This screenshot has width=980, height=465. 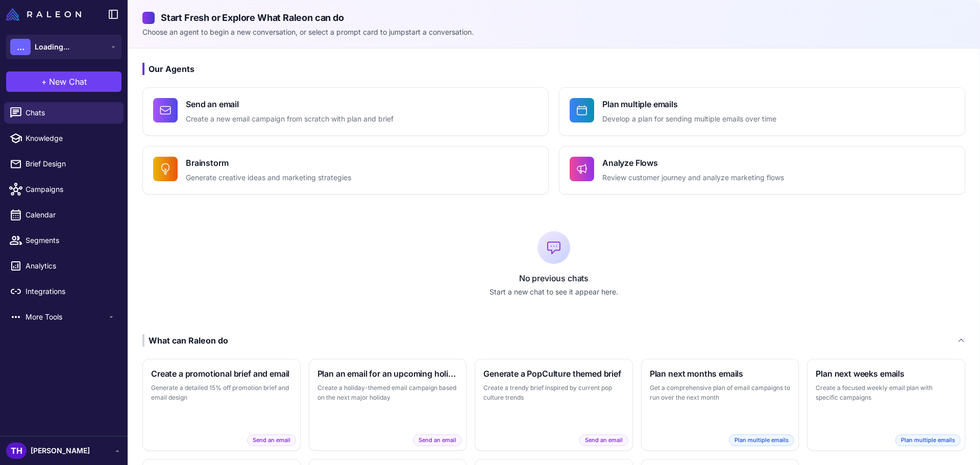 What do you see at coordinates (52, 47) in the screenshot?
I see `span: Loading...` at bounding box center [52, 47].